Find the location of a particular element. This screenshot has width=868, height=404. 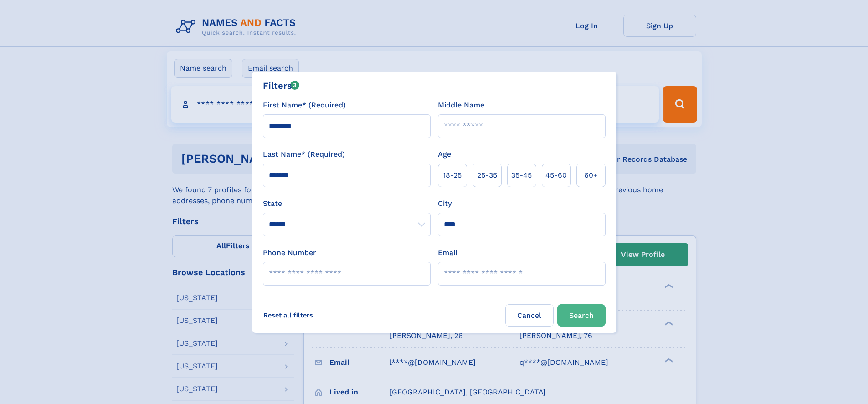

label: First Name* (Required) is located at coordinates (304, 105).